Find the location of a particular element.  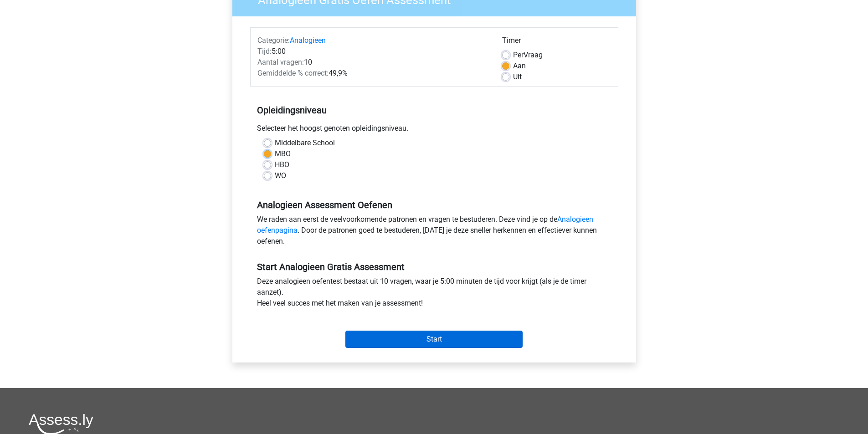

span: Gemiddelde % correct: is located at coordinates (293, 73).